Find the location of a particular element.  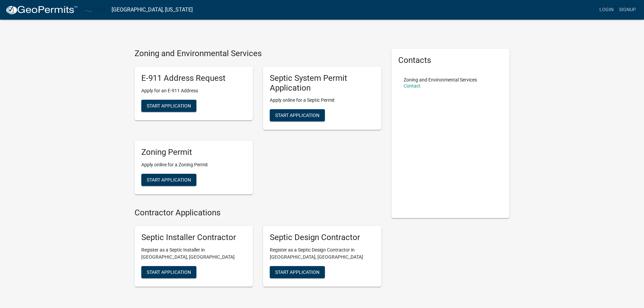

h4: Zoning and Environmental Services is located at coordinates (258, 54).